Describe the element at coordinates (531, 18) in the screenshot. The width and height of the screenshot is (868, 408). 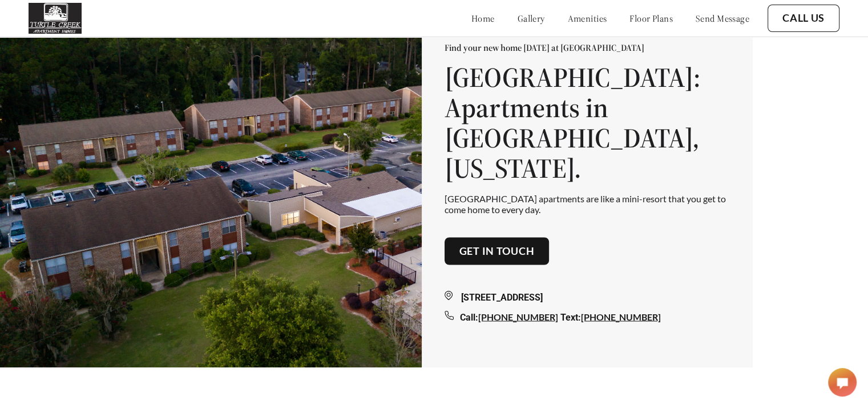
I see `a: gallery` at that location.